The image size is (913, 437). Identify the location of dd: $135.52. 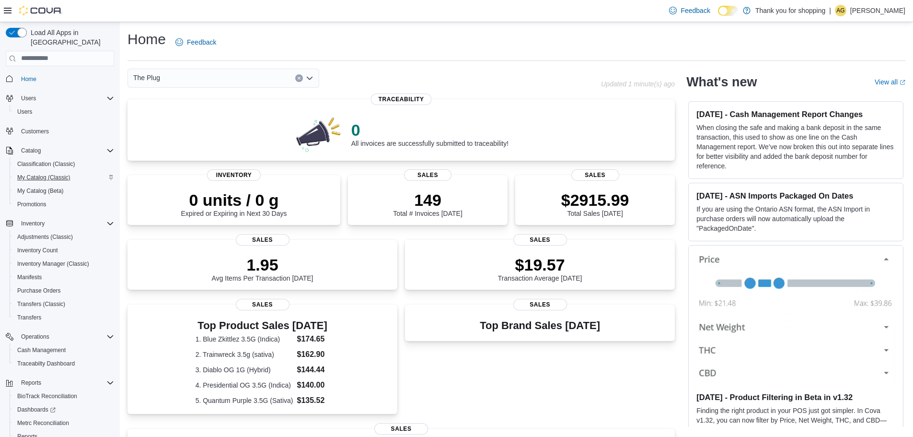
(313, 400).